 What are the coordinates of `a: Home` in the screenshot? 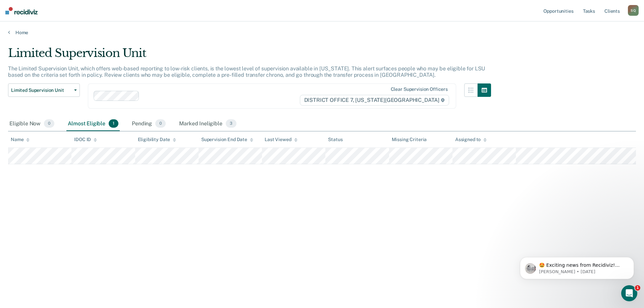 It's located at (322, 32).